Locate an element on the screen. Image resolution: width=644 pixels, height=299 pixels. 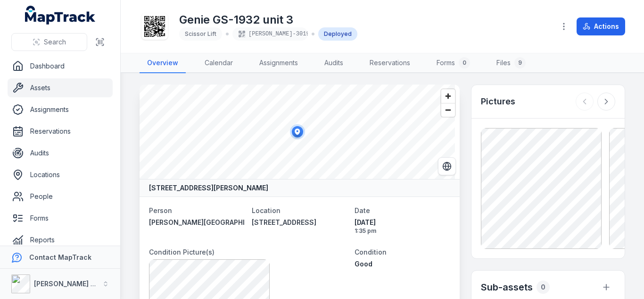
span: Date is located at coordinates (362, 210).